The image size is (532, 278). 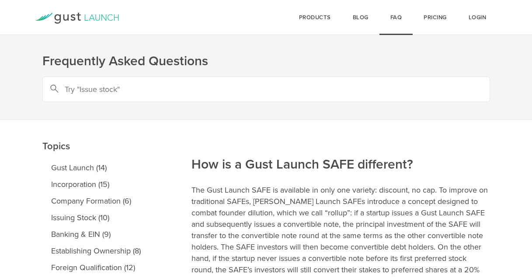 I want to click on a: Company Formation (6), so click(x=106, y=201).